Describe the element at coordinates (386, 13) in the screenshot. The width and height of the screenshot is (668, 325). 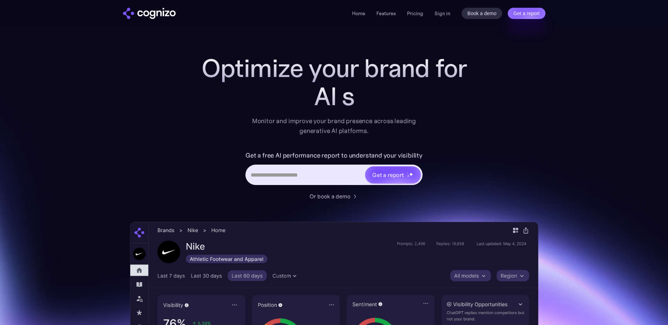
I see `a: Features` at that location.